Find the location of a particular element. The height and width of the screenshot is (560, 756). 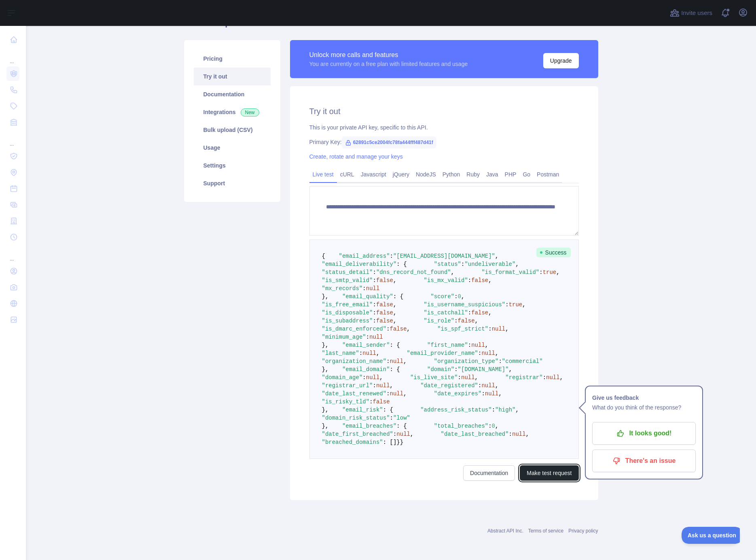

span: true is located at coordinates (516, 305).